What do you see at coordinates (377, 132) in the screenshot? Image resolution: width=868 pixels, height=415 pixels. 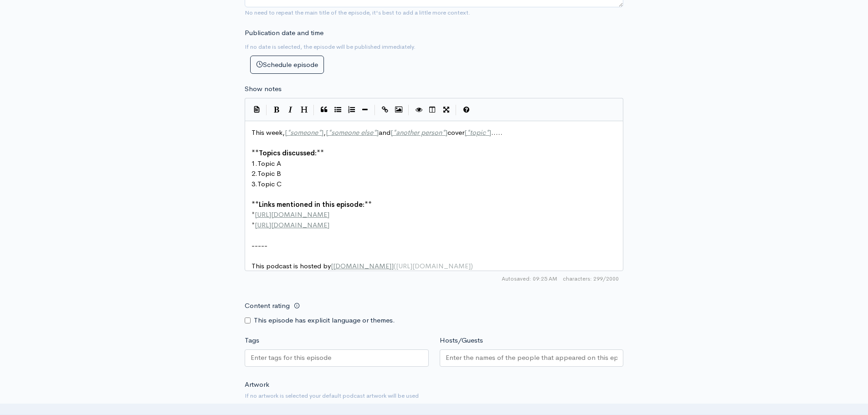 I see `span: This week, , and cover .....` at bounding box center [377, 132].